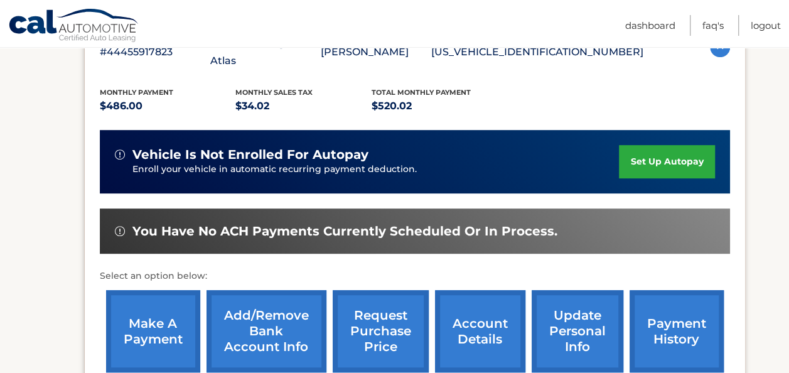  What do you see at coordinates (136, 92) in the screenshot?
I see `span: Monthly Payment` at bounding box center [136, 92].